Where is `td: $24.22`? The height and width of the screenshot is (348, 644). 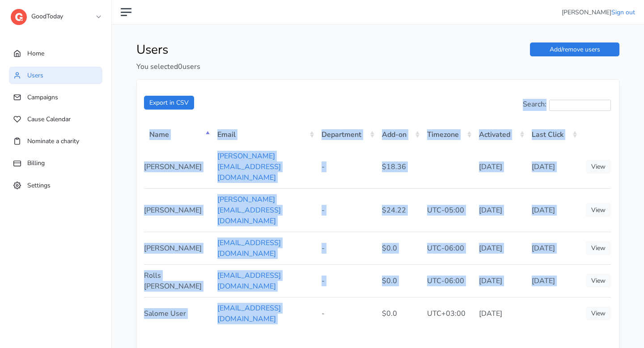
td: $24.22 is located at coordinates (399, 210).